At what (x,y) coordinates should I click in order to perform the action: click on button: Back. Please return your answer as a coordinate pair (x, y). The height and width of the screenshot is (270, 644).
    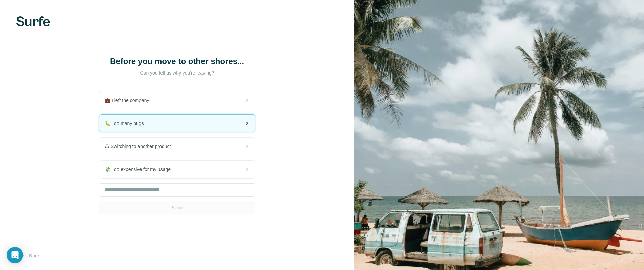
    Looking at the image, I should click on (30, 256).